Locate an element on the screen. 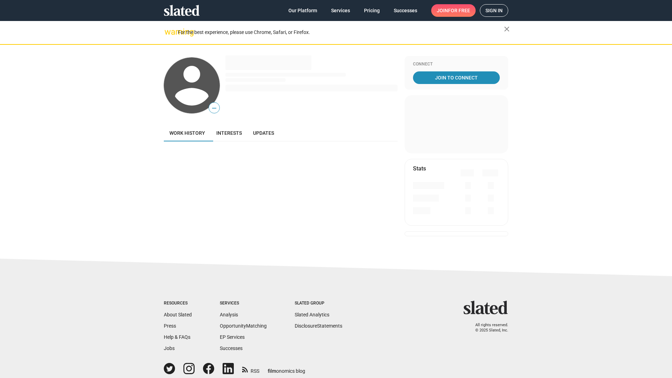 The image size is (672, 378). span: Interests is located at coordinates (229, 133).